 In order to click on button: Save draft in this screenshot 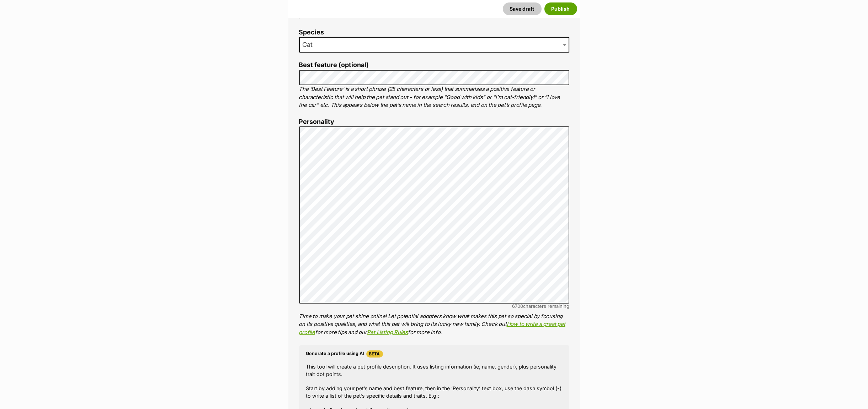, I will do `click(522, 9)`.